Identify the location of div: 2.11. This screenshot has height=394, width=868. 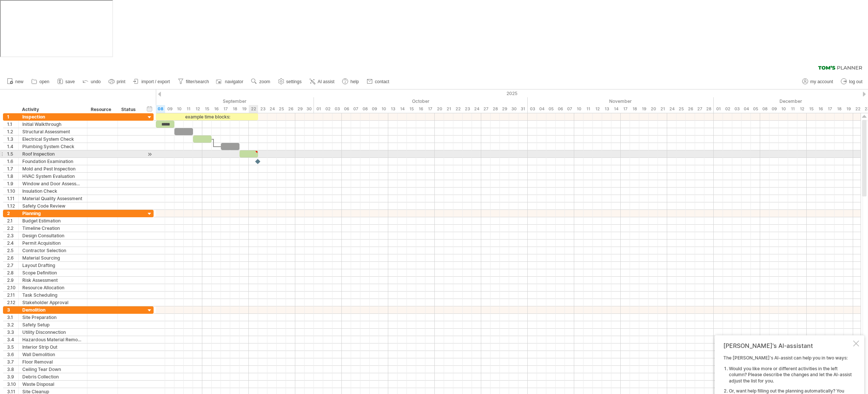
(12, 295).